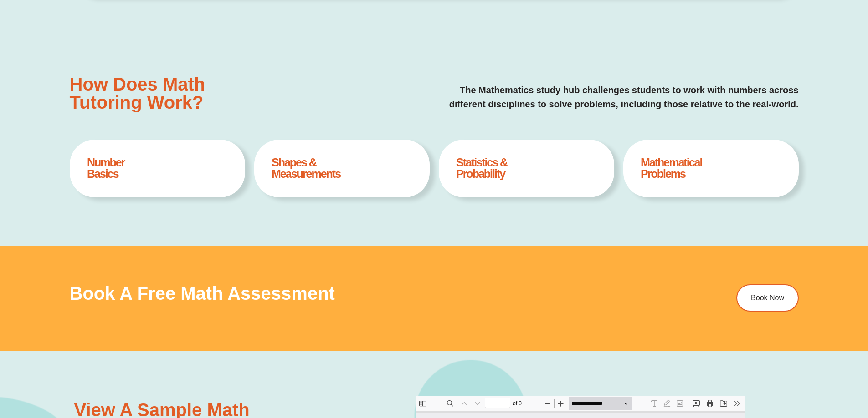  What do you see at coordinates (521, 97) in the screenshot?
I see `p: The Mathematics study hub challenges students to work with numbers across different disciplines t...` at bounding box center [521, 97].